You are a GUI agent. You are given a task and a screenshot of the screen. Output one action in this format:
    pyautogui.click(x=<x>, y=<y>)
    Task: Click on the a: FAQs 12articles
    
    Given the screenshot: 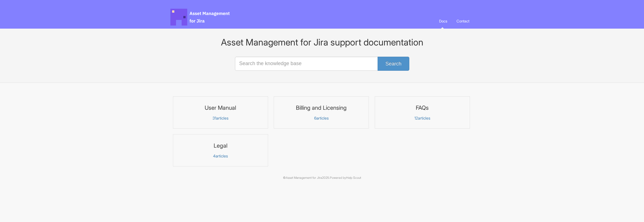 What is the action you would take?
    pyautogui.click(x=422, y=112)
    